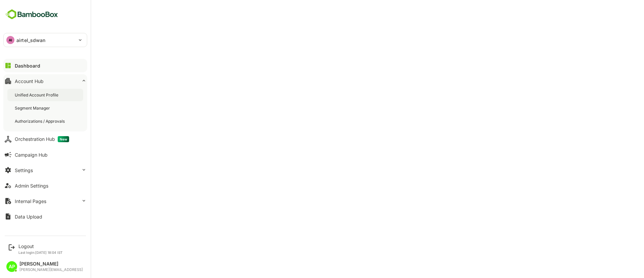 The width and height of the screenshot is (644, 278). Describe the element at coordinates (37, 95) in the screenshot. I see `div: Unified Account Profile` at that location.